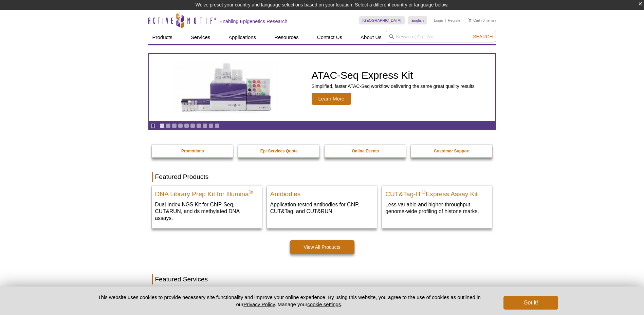  Describe the element at coordinates (418, 20) in the screenshot. I see `a: English` at that location.